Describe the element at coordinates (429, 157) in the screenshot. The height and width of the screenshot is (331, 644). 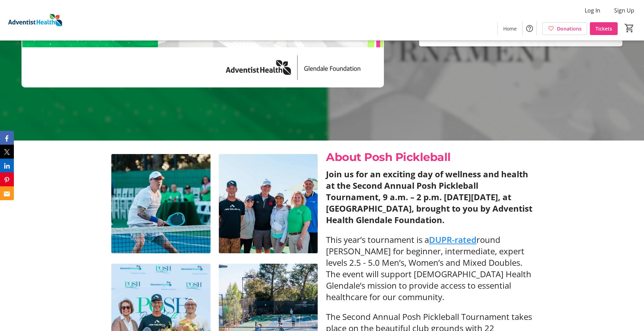
I see `p: About Posh Pickleball` at that location.